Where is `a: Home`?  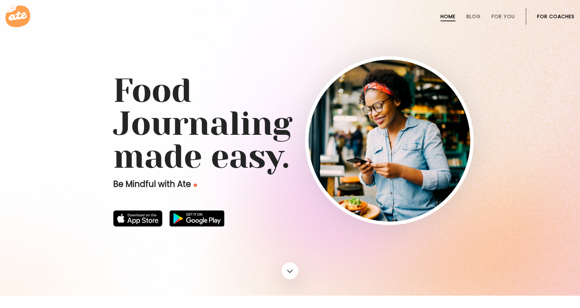 a: Home is located at coordinates (448, 16).